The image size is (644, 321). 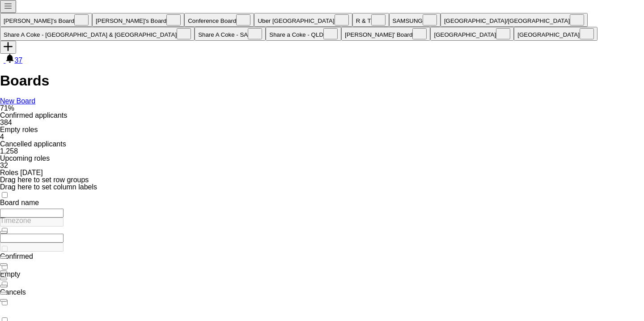 What do you see at coordinates (14, 60) in the screenshot?
I see `a: 37` at bounding box center [14, 60].